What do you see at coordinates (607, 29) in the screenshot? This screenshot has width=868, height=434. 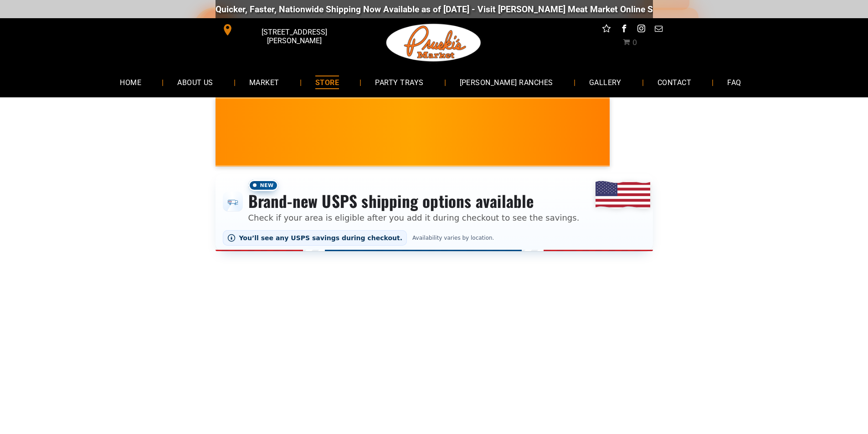 I see `a: Social network` at bounding box center [607, 29].